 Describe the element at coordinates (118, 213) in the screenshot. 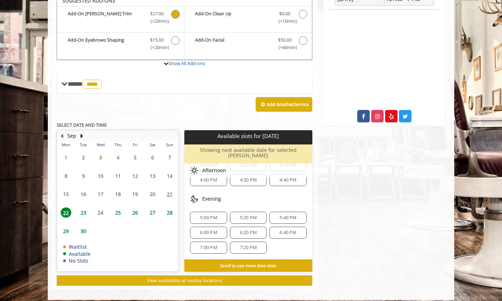

I see `td: Select day25` at that location.